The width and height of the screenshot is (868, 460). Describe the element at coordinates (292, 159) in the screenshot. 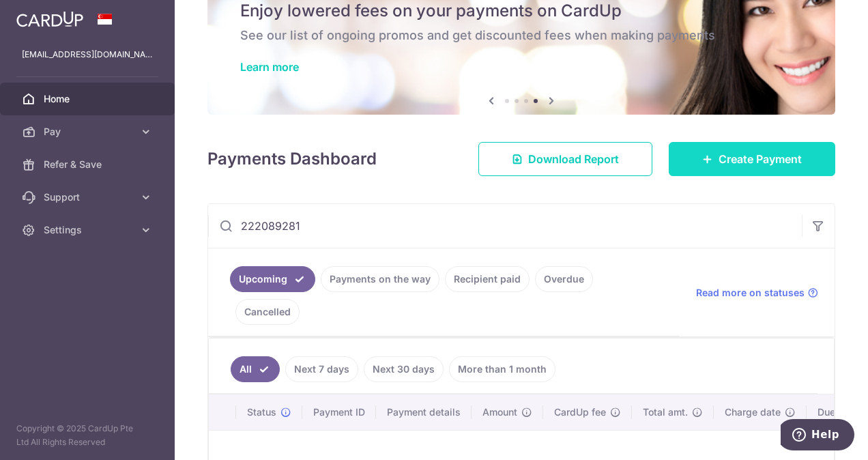

I see `h4: Payments Dashboard` at that location.